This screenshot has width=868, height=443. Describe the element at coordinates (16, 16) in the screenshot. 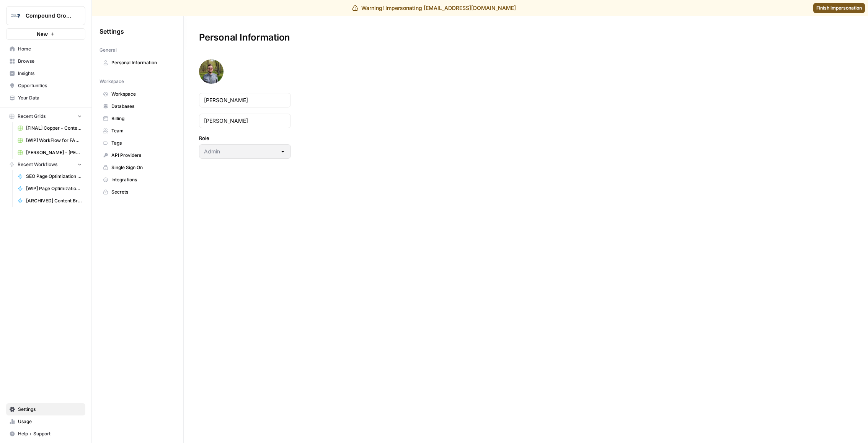

I see `img: Compound Growth Logo` at that location.